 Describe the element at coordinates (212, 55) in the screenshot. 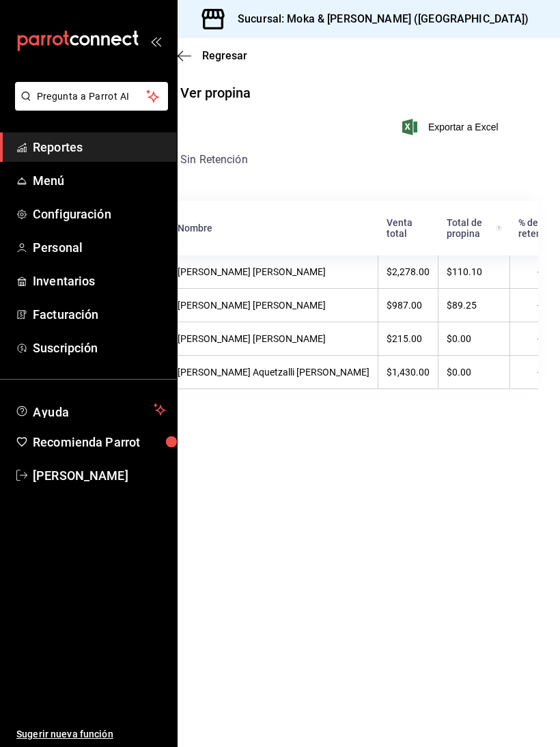

I see `button: Regresar` at that location.